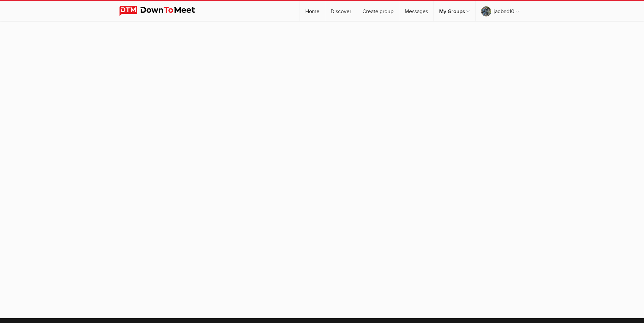  I want to click on a: My Groups, so click(454, 11).